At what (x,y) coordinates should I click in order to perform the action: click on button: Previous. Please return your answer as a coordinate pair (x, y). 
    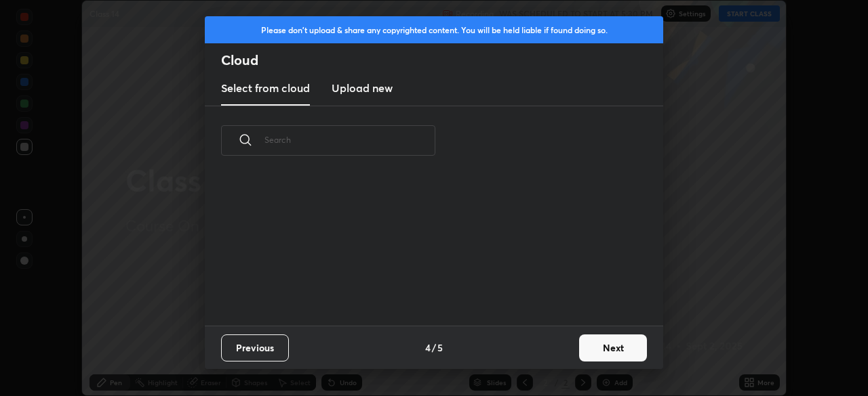
    Looking at the image, I should click on (255, 348).